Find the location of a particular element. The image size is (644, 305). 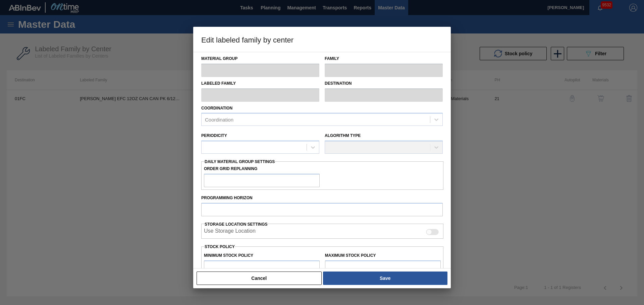

span: Storage Location Settings is located at coordinates (236, 224).